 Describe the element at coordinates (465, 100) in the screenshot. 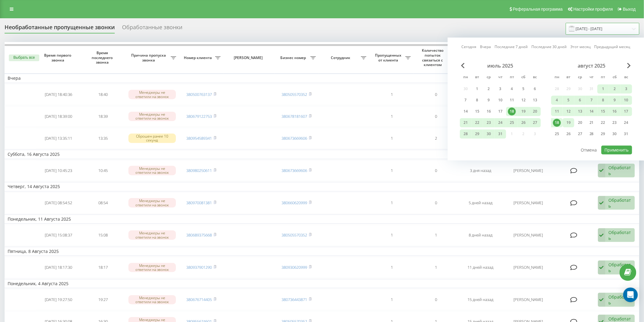

I see `div: пн 7 июля 2025 г.` at that location.